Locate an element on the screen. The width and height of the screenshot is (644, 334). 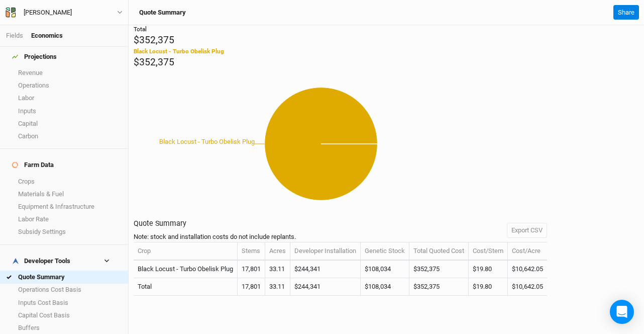
div: Developer Tools is located at coordinates (41, 261).